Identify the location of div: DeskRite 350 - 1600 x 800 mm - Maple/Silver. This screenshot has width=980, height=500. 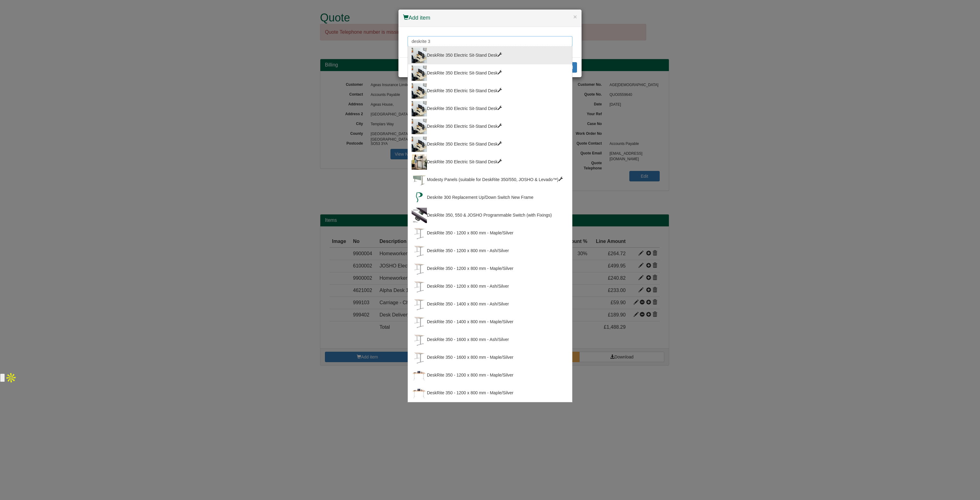
(490, 357).